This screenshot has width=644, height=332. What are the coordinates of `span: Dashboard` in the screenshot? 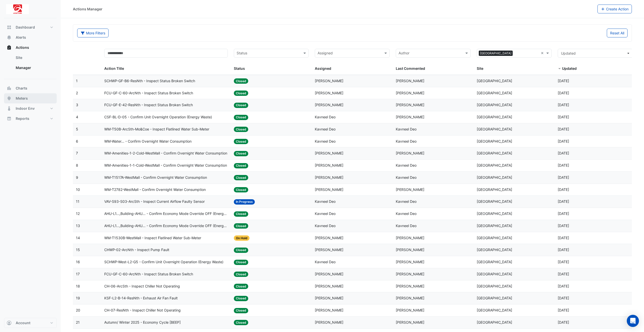 It's located at (26, 28).